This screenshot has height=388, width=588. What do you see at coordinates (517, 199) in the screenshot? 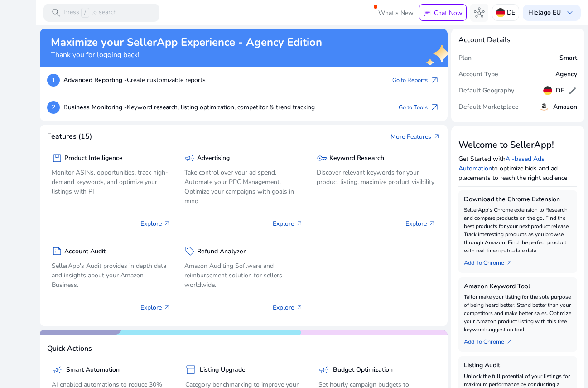
I see `h5: Download the Chrome Extension` at bounding box center [517, 199].